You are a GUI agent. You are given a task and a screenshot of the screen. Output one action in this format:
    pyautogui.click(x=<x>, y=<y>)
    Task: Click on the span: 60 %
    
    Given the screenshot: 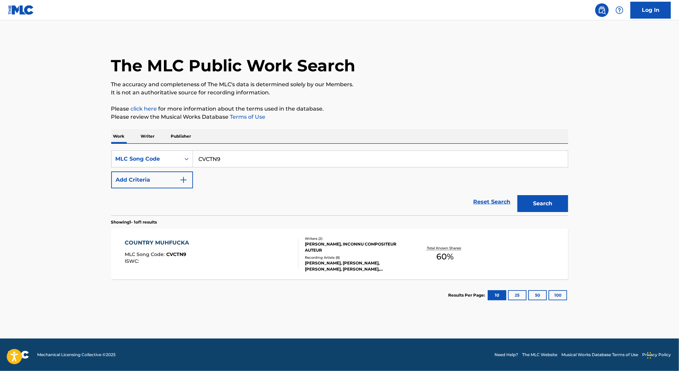 What is the action you would take?
    pyautogui.click(x=445, y=256)
    